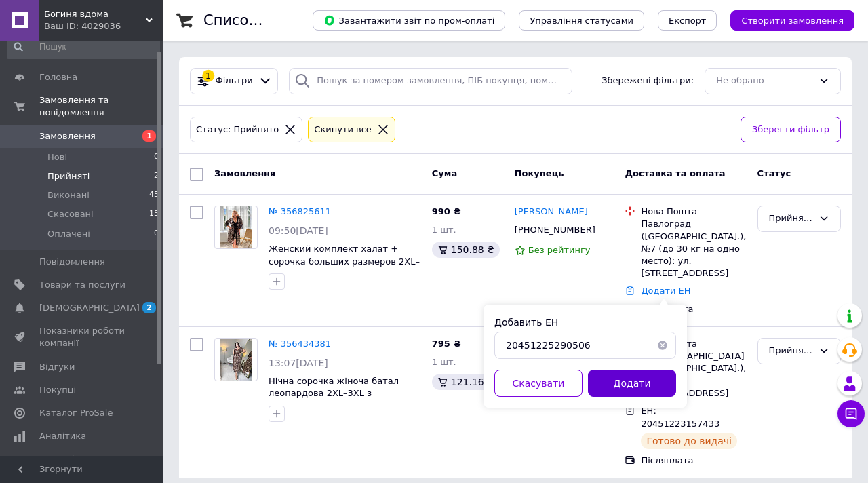  Describe the element at coordinates (76, 413) in the screenshot. I see `span: Каталог ProSale` at that location.